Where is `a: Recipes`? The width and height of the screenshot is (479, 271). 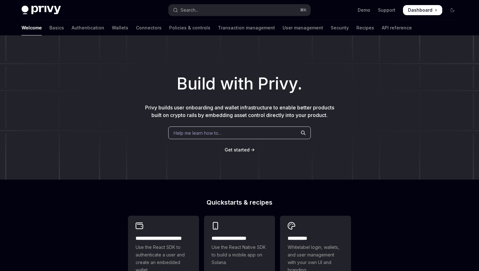 a: Recipes is located at coordinates (365, 28).